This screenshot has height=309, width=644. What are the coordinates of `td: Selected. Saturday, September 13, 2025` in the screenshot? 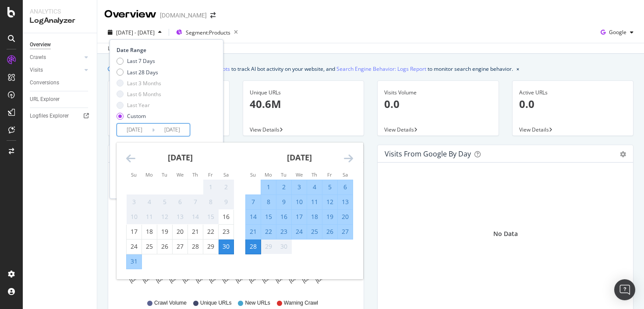 It's located at (345, 202).